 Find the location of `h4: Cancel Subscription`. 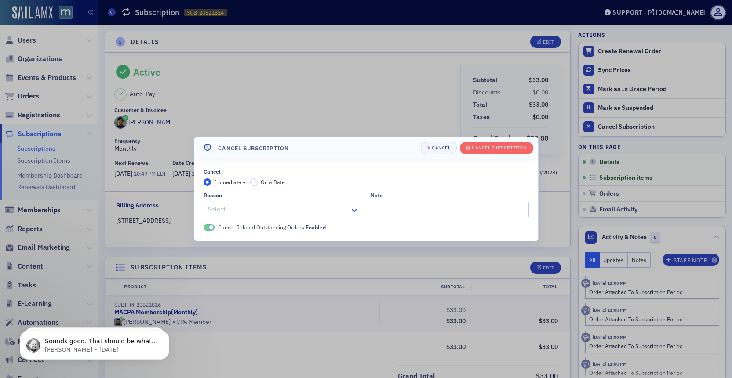

h4: Cancel Subscription is located at coordinates (253, 148).